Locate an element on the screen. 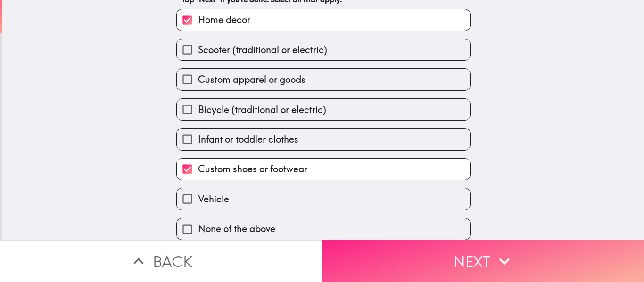  button: Bicycle (traditional or electric) is located at coordinates (323, 109).